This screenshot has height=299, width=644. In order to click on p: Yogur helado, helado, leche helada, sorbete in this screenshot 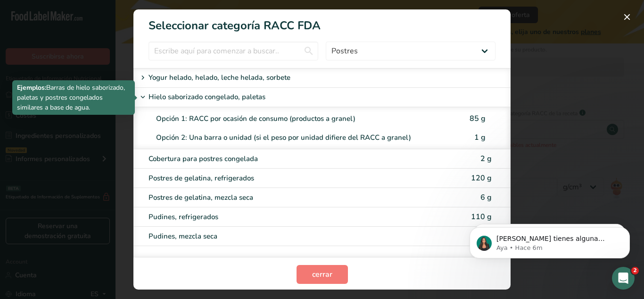, I will do `click(219, 78)`.